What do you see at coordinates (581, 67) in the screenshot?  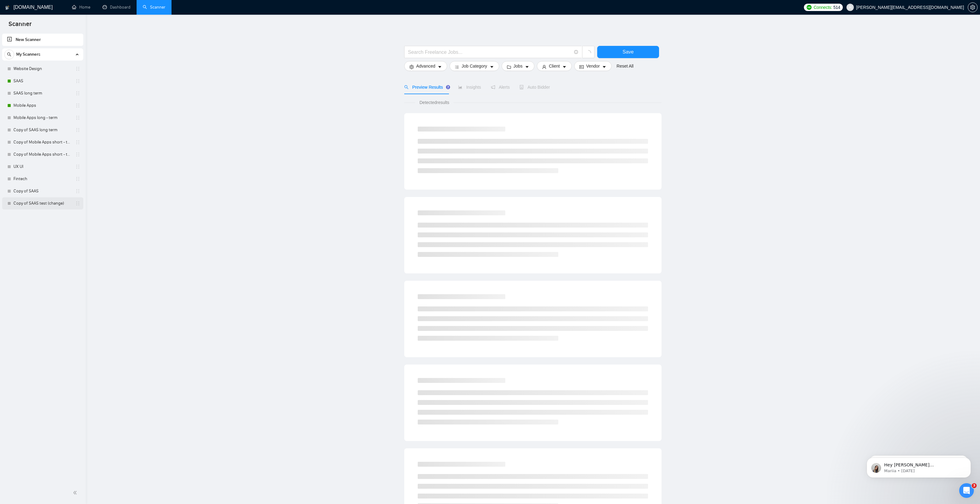 I see `span: idcard` at bounding box center [581, 67].